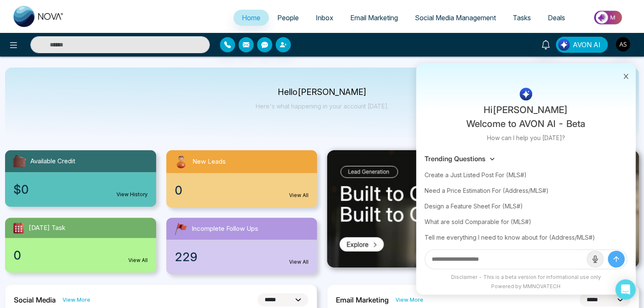 This screenshot has height=308, width=644. I want to click on img: Lead Flow, so click(564, 45).